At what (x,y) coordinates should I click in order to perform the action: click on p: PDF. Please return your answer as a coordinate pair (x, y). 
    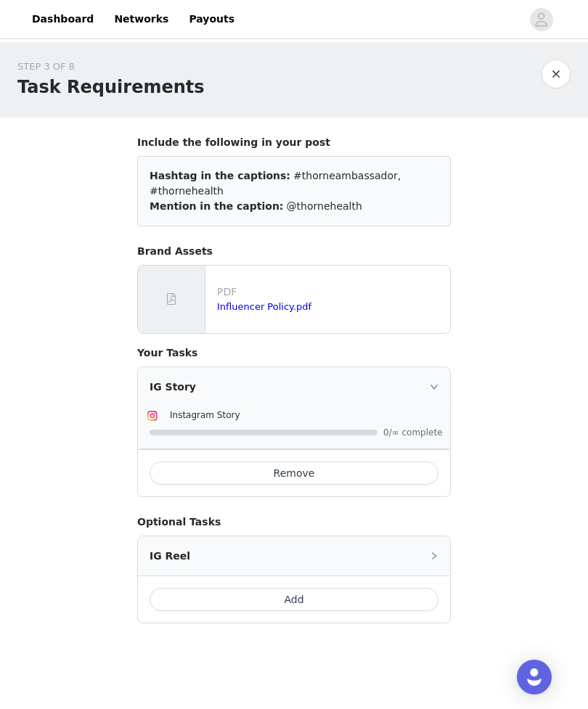
    Looking at the image, I should click on (330, 292).